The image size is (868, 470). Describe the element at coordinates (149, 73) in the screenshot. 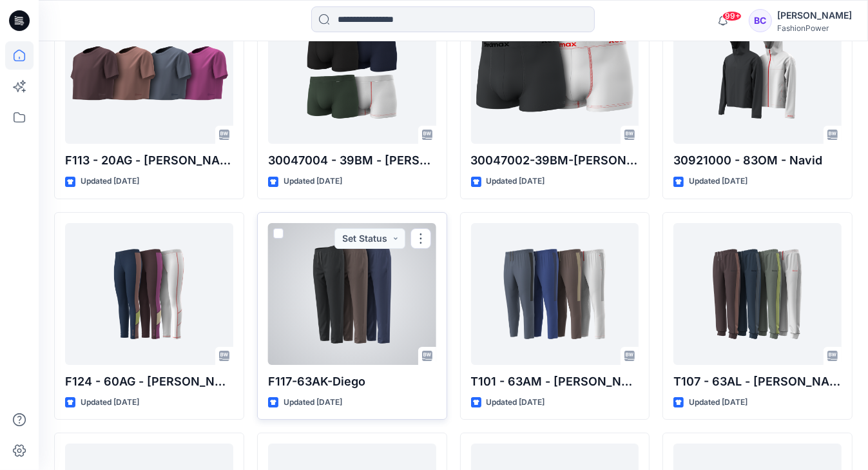

I see `a: F113 - 20AG - Ellie` at that location.